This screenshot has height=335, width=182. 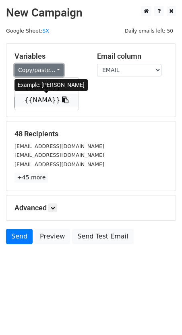 I want to click on a: Preview, so click(x=52, y=237).